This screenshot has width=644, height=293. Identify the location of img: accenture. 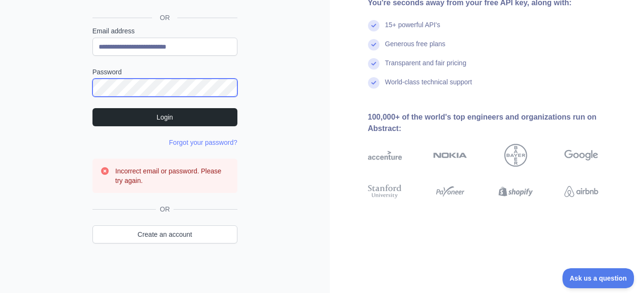
(385, 155).